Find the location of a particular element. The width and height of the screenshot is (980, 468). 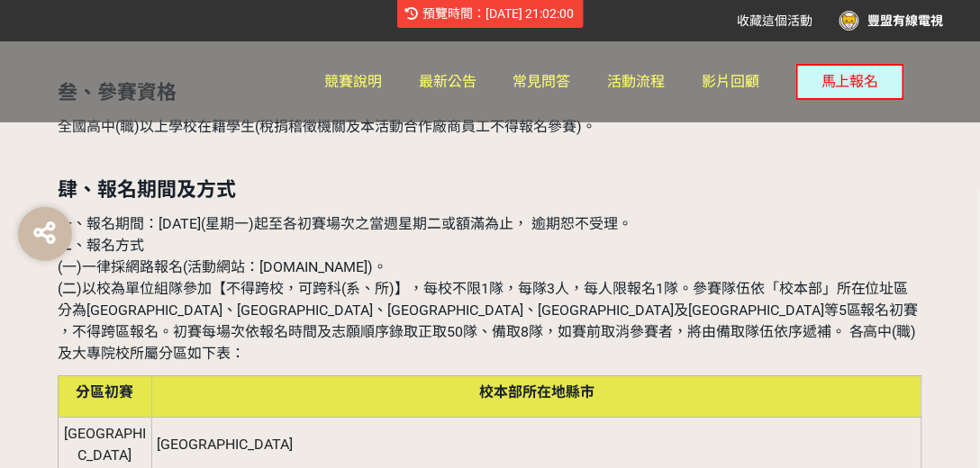

span: 最新公告 is located at coordinates (448, 81).